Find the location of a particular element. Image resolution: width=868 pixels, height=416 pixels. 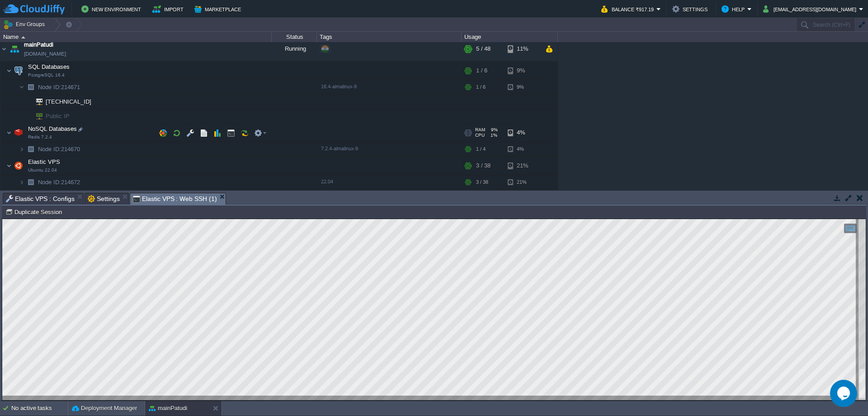

div: Usage is located at coordinates (509, 37).